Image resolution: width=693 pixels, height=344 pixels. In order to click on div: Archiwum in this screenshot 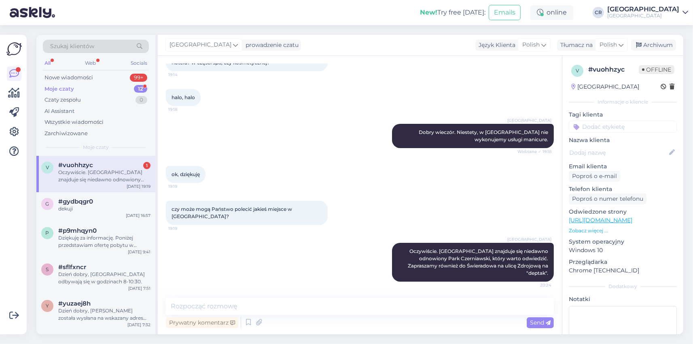, I will do `click(653, 45)`.